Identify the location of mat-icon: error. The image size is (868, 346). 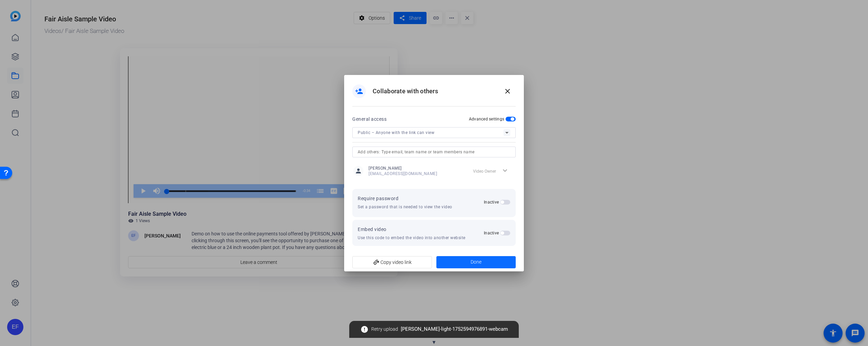
(364, 329).